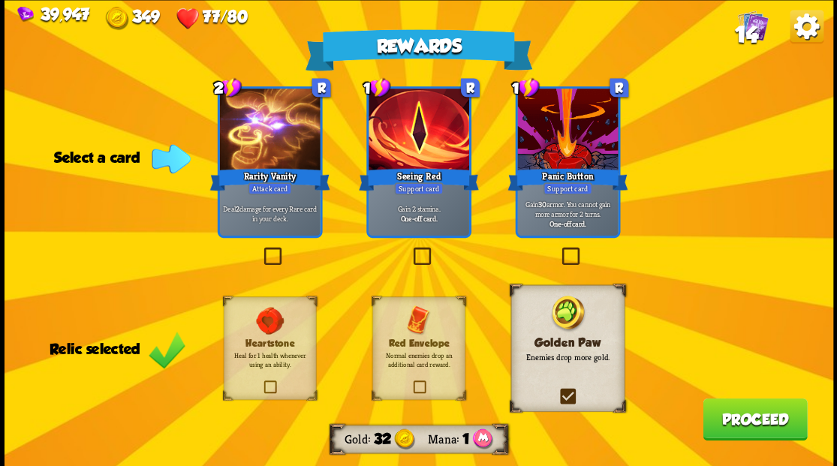 This screenshot has width=837, height=466. I want to click on div: 2, so click(227, 87).